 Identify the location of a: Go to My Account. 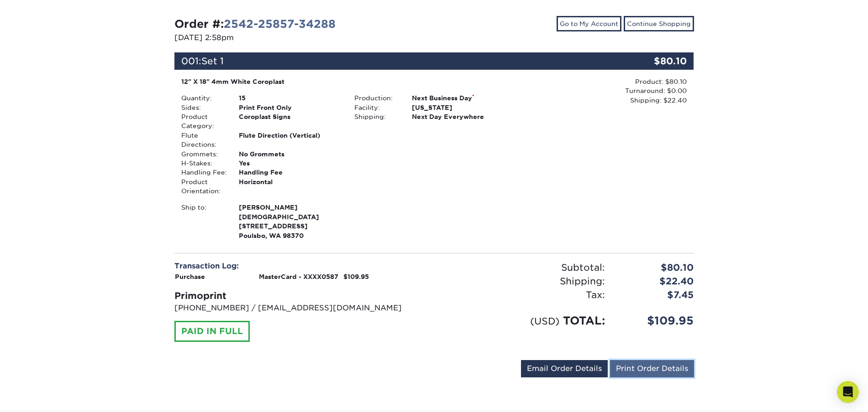
(589, 24).